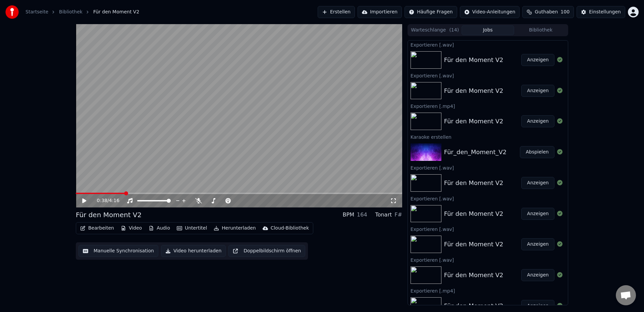 This screenshot has height=312, width=644. What do you see at coordinates (431, 12) in the screenshot?
I see `button: Häufige Fragen` at bounding box center [431, 12].